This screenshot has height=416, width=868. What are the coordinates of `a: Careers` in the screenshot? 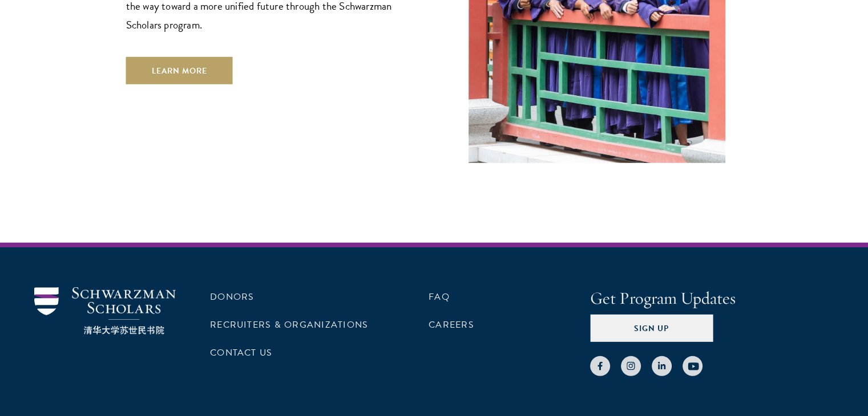 It's located at (452, 325).